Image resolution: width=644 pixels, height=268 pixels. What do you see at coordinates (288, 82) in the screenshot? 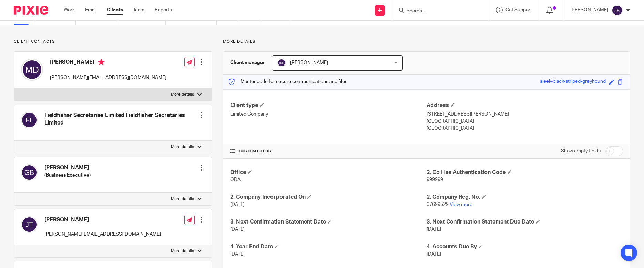
I see `p: Master code for secure communications and files` at bounding box center [288, 82].